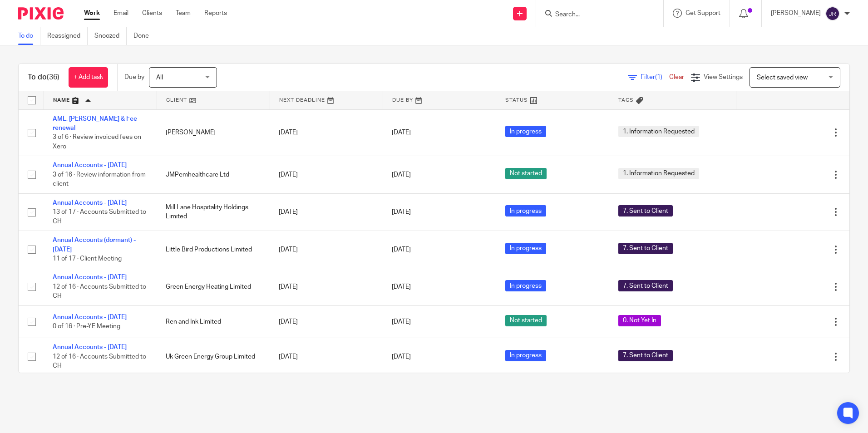 This screenshot has height=433, width=868. Describe the element at coordinates (213, 321) in the screenshot. I see `td: Ren and Ink Limited` at that location.